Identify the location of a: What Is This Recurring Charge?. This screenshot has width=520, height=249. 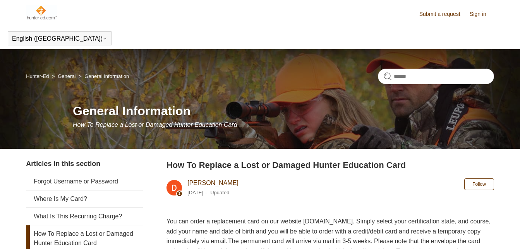
(84, 216).